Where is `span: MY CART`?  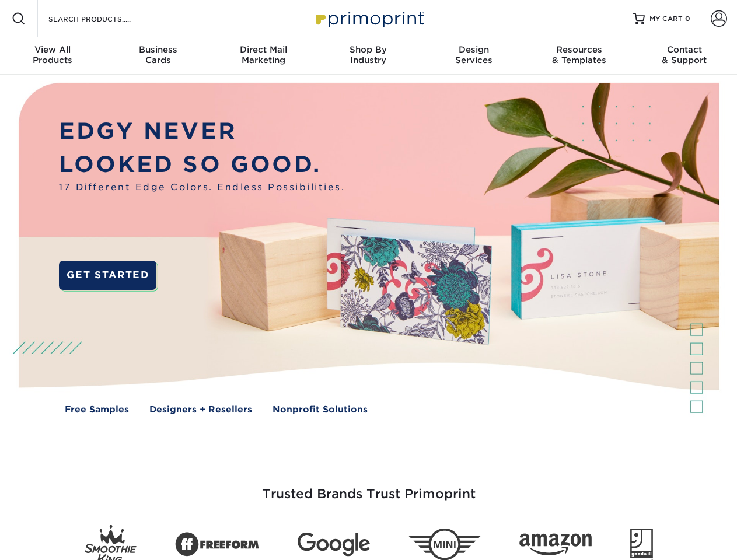 span: MY CART is located at coordinates (666, 19).